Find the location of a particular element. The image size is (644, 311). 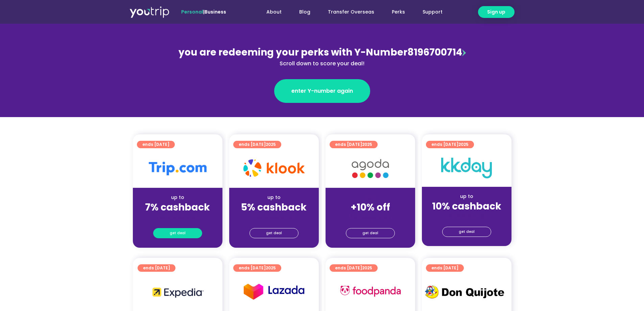

span: up to is located at coordinates (370, 197).